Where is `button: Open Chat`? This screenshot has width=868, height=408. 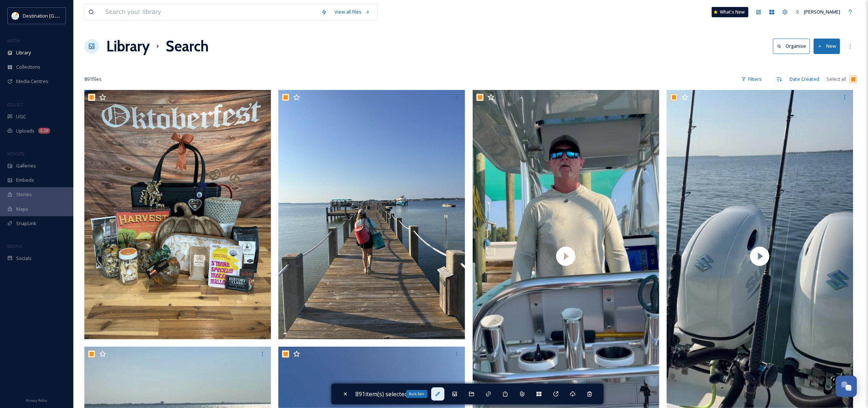 button: Open Chat is located at coordinates (846, 386).